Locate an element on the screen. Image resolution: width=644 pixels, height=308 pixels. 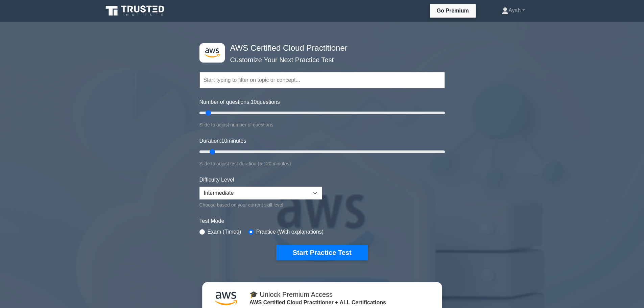
label: Duration: minutes is located at coordinates (223, 141).